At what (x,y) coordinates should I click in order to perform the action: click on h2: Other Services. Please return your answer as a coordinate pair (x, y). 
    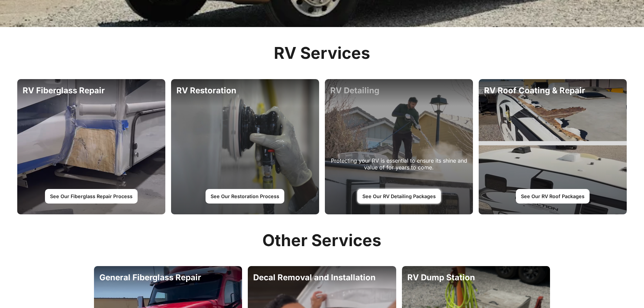
    Looking at the image, I should click on (322, 241).